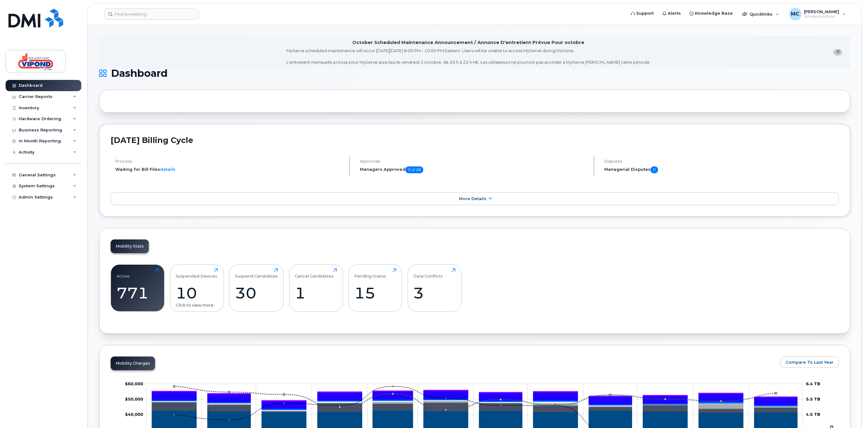  What do you see at coordinates (314, 273) in the screenshot?
I see `div: Cancel Candidates` at bounding box center [314, 273].